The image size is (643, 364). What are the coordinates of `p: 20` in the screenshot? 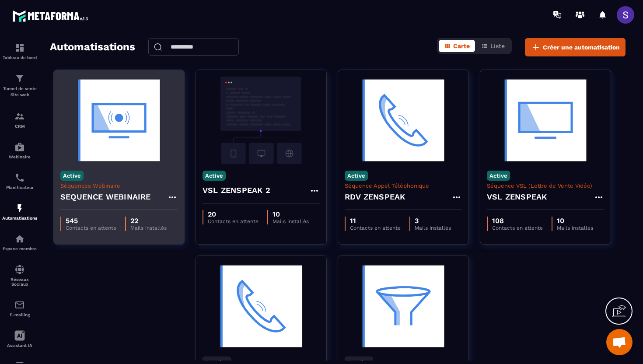 It's located at (233, 214).